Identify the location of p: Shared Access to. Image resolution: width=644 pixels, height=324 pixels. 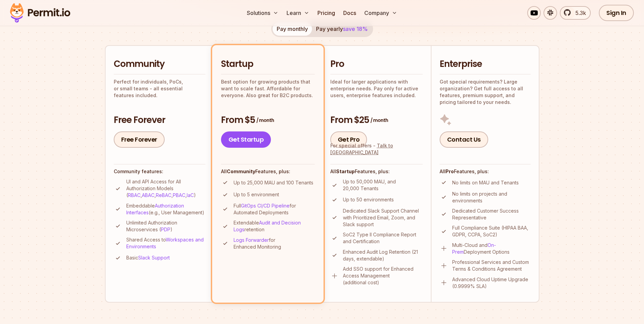
(166, 243).